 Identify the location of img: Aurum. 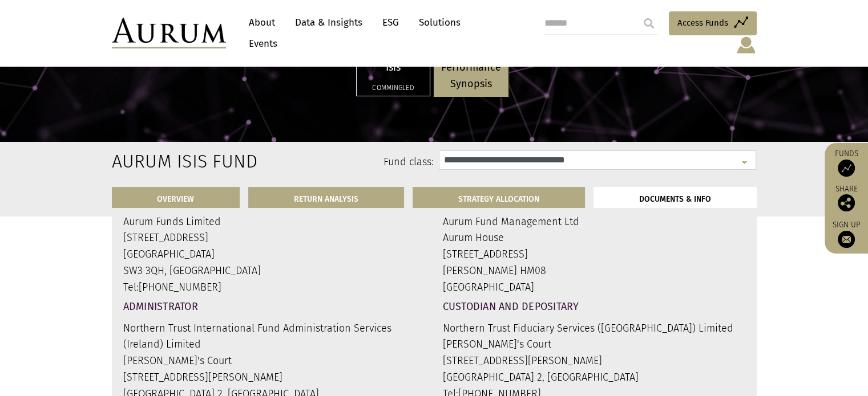
(169, 33).